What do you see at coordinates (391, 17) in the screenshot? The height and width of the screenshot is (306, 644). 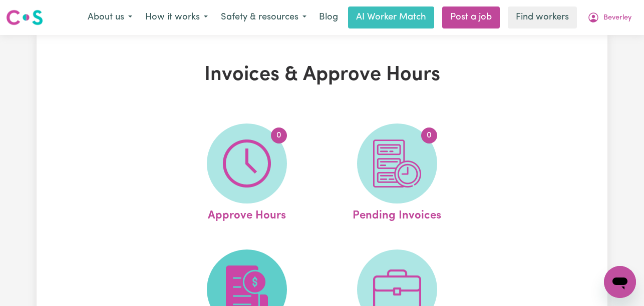 I see `a: AI Worker Match` at bounding box center [391, 17].